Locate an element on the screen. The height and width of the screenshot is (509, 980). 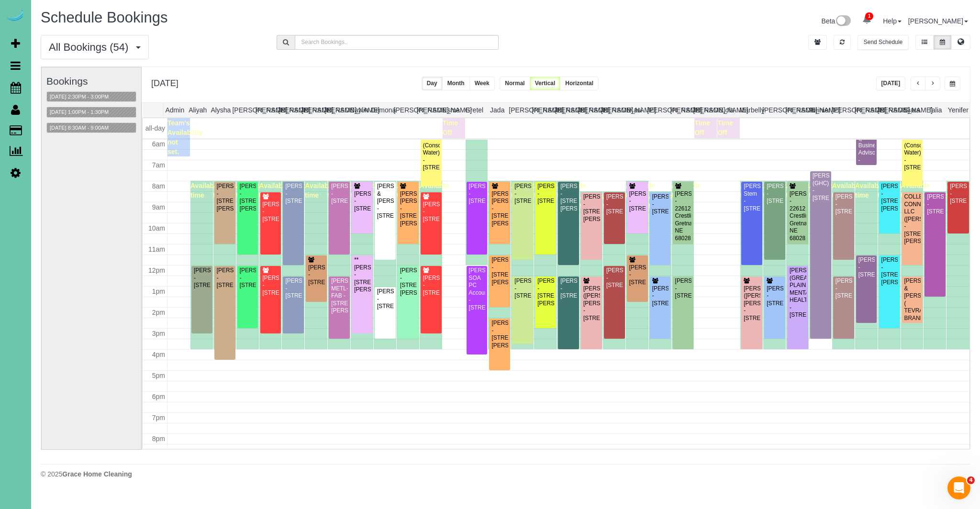
th: Reinier is located at coordinates (820, 110).